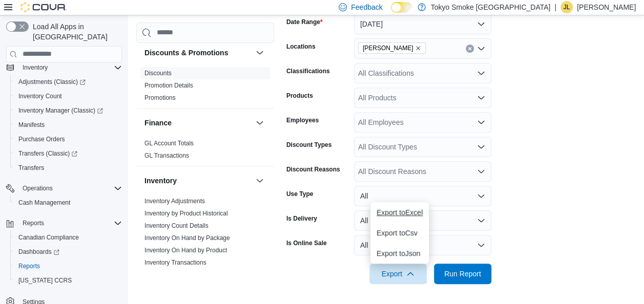 The image size is (644, 304). What do you see at coordinates (313, 169) in the screenshot?
I see `label: Discount Reasons` at bounding box center [313, 169].